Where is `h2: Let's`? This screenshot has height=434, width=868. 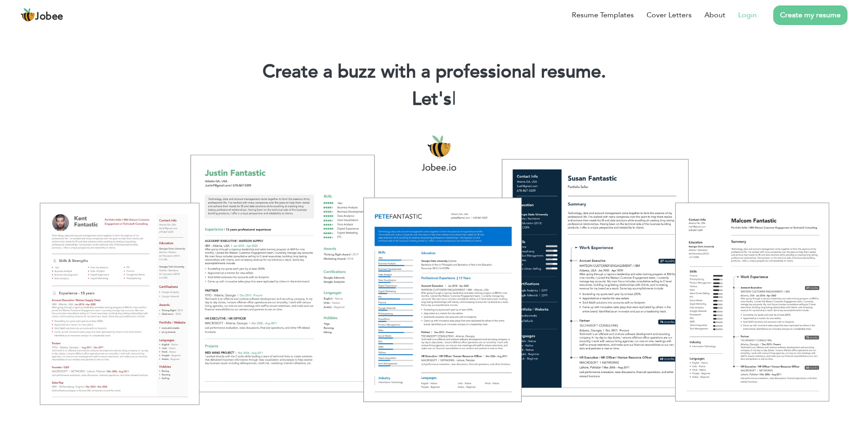
h2: Let's is located at coordinates (434, 99).